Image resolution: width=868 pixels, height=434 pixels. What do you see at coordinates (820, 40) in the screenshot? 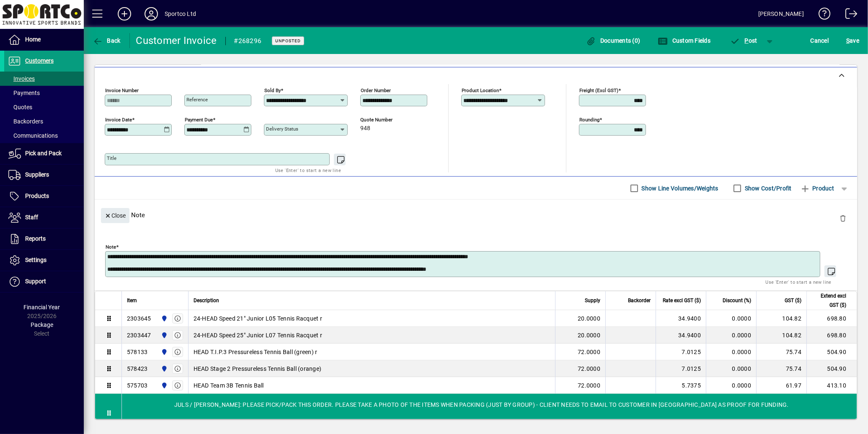
I see `button: Cancel` at bounding box center [820, 40].